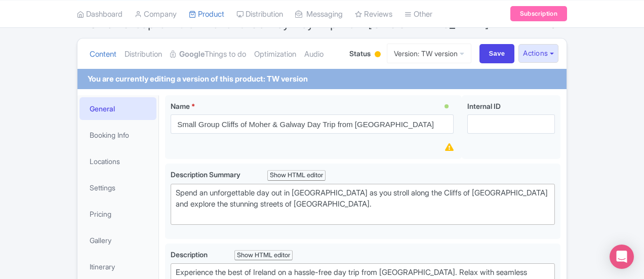  Describe the element at coordinates (538, 53) in the screenshot. I see `button: Actions` at that location.